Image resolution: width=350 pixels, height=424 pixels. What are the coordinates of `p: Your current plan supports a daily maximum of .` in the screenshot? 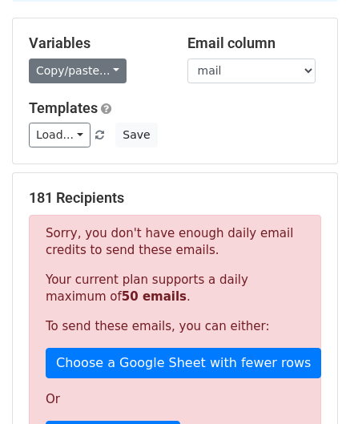 It's located at (175, 288).